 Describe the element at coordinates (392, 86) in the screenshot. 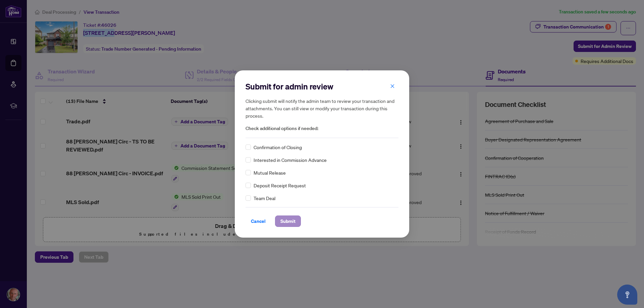

I see `span: close` at that location.